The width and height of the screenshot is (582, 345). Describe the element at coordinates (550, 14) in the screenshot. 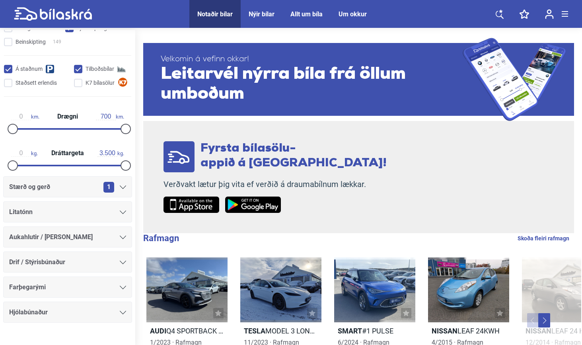

I see `img: user-login.svg` at that location.